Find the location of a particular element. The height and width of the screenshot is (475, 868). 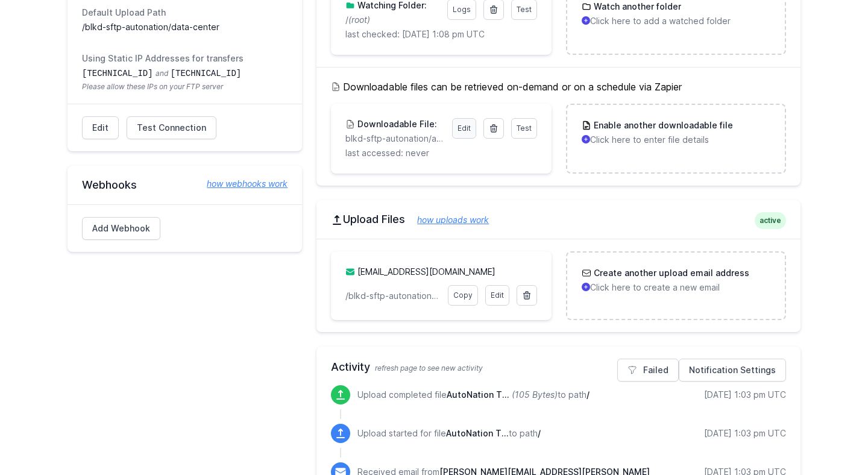

span: and is located at coordinates (161, 73).